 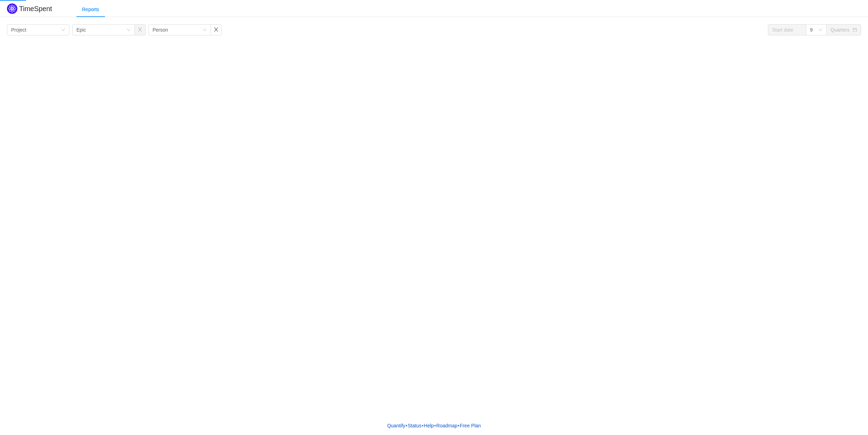 What do you see at coordinates (415, 426) in the screenshot?
I see `a: Status` at bounding box center [415, 426].